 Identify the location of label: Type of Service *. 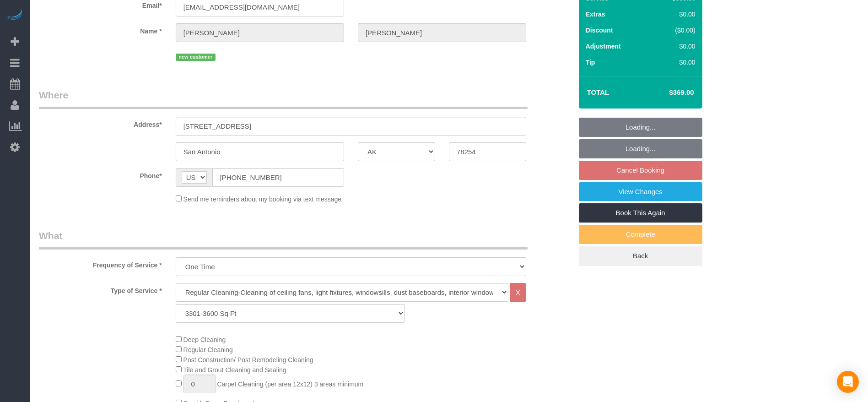
(101, 289).